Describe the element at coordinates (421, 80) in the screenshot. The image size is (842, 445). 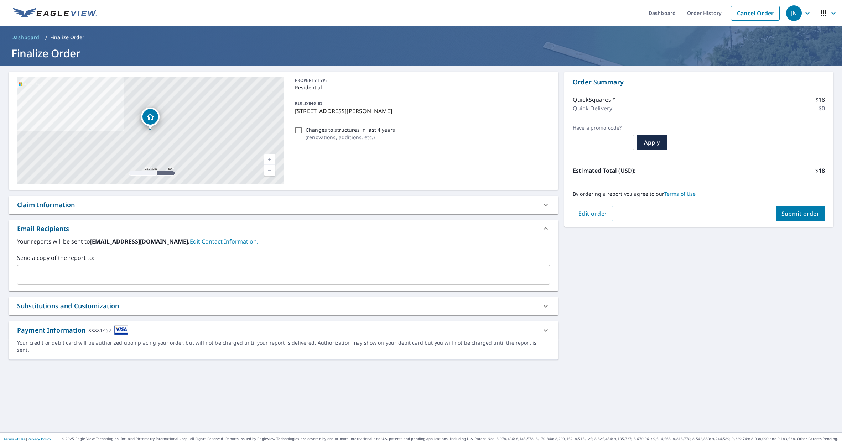
I see `p: PROPERTY TYPE` at that location.